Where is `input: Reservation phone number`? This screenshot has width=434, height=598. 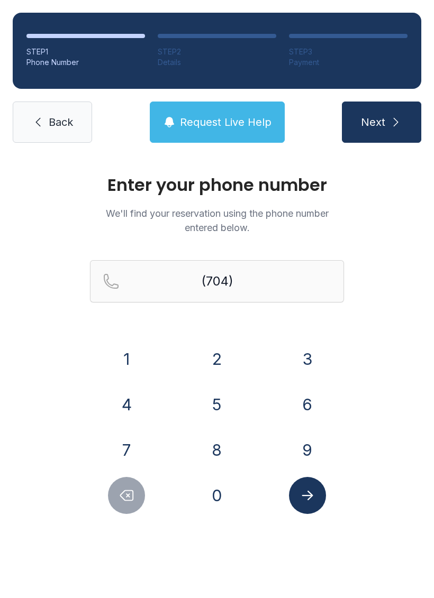
input: Reservation phone number is located at coordinates (217, 281).